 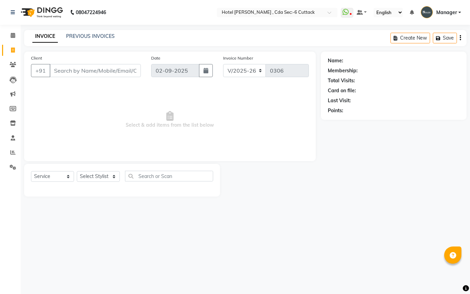 I want to click on img: Manager, so click(x=427, y=12).